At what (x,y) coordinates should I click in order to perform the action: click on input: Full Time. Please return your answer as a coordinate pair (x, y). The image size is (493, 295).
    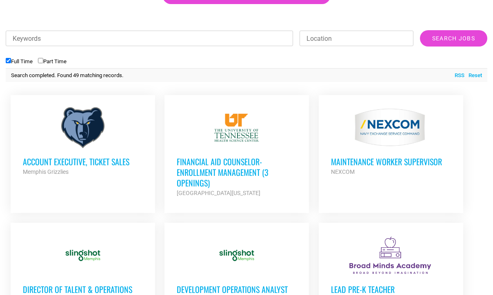
    Looking at the image, I should click on (8, 60).